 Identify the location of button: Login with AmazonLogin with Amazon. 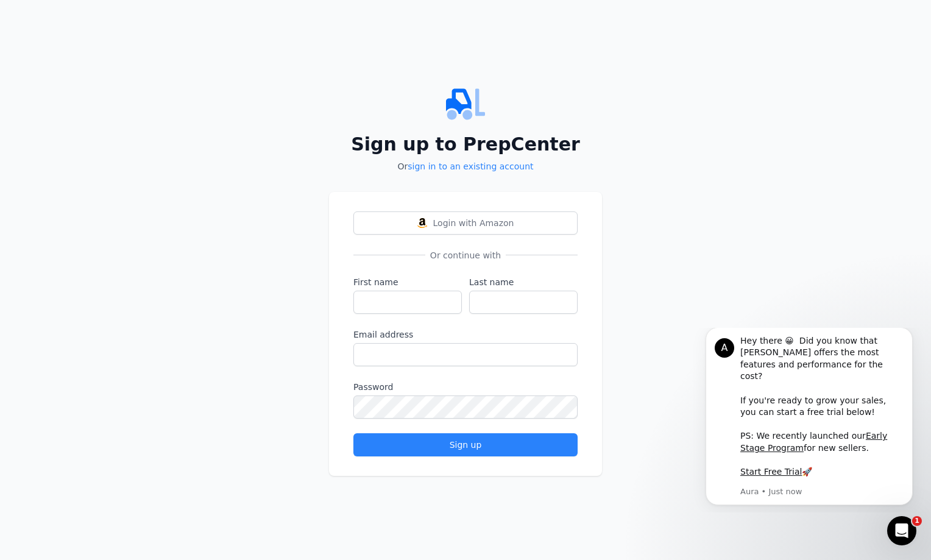
(466, 223).